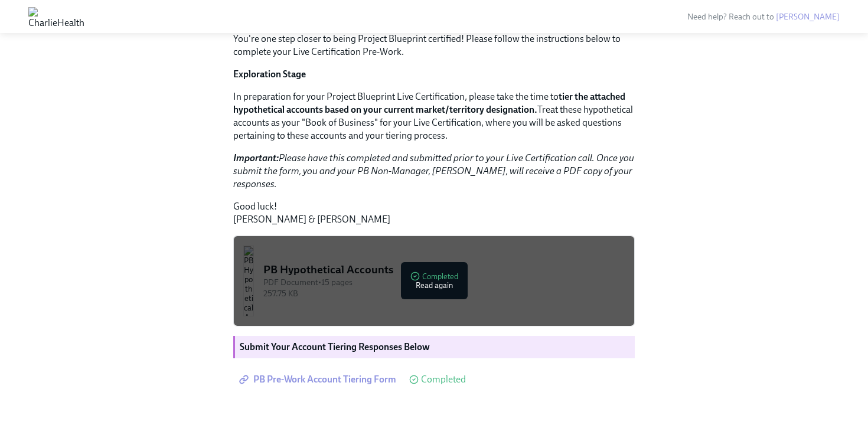 The height and width of the screenshot is (448, 868). Describe the element at coordinates (434, 281) in the screenshot. I see `button: PB Hypothetical AccountsPDF Document•15 pages257.75 KBCompletedRead again` at that location.